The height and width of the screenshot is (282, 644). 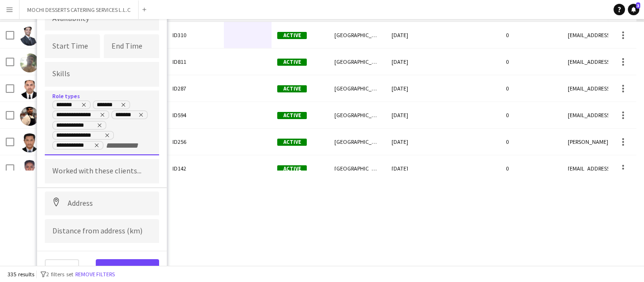 What do you see at coordinates (79, 126) in the screenshot?
I see `div: Housekeeping` at bounding box center [79, 126].